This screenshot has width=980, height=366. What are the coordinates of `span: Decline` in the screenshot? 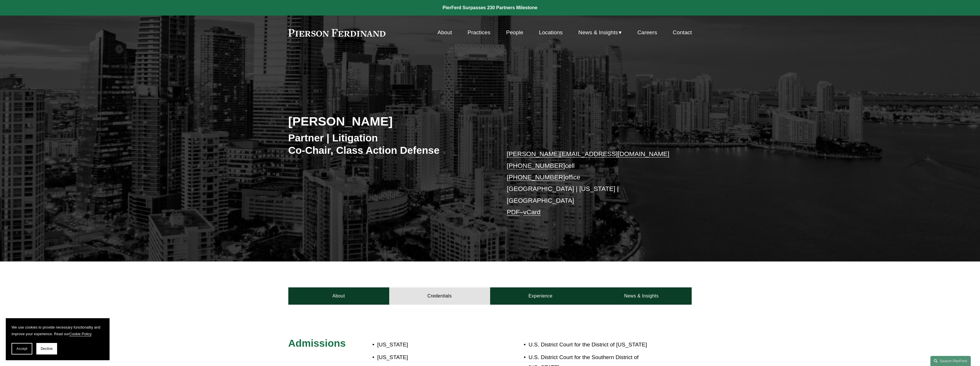 It's located at (47, 349).